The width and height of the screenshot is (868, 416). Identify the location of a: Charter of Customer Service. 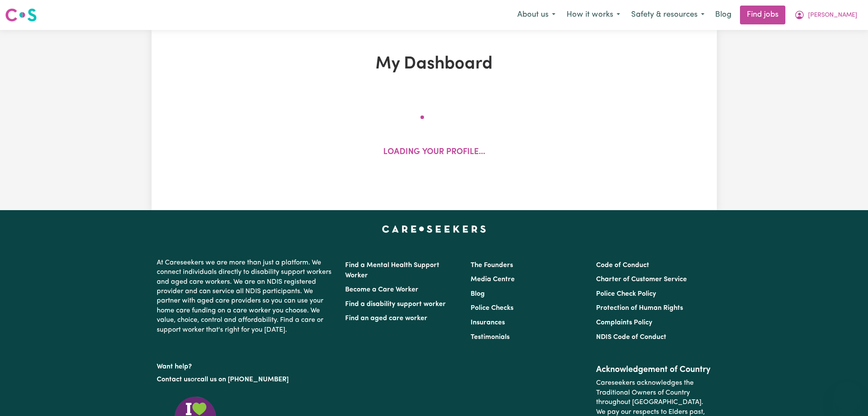
(642, 280).